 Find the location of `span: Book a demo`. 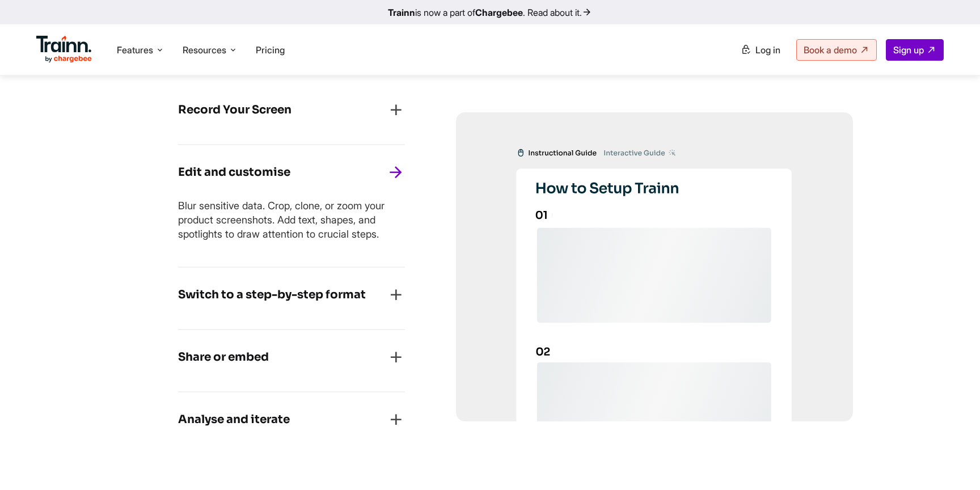

span: Book a demo is located at coordinates (830, 50).